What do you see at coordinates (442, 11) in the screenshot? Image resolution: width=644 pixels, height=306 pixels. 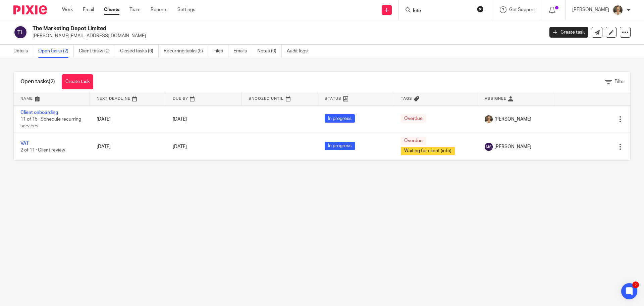 I see `input: Search` at bounding box center [442, 11].